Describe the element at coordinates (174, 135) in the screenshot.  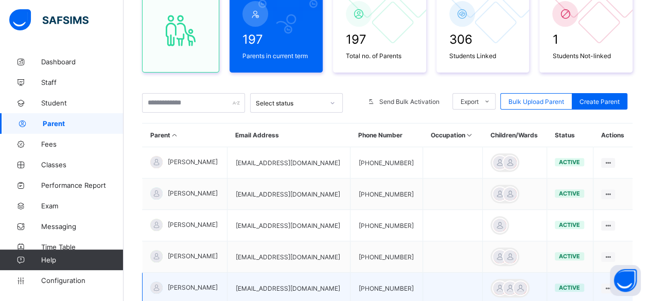
I see `i: Sort in Descending Order` at that location.